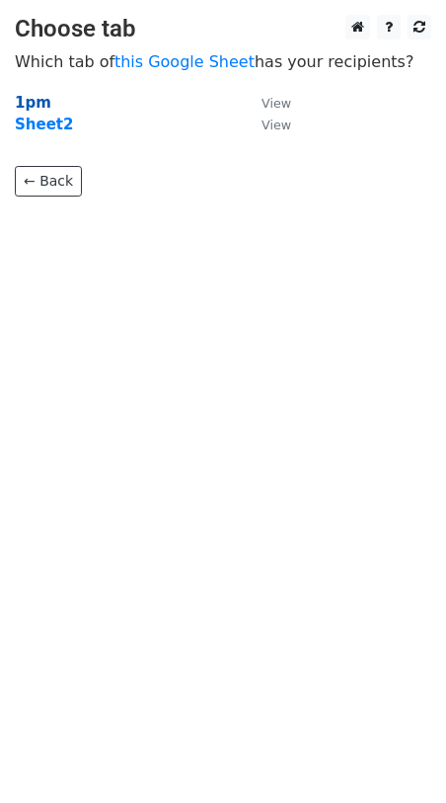  What do you see at coordinates (397, 755) in the screenshot?
I see `div: Chat Widget` at bounding box center [397, 755].